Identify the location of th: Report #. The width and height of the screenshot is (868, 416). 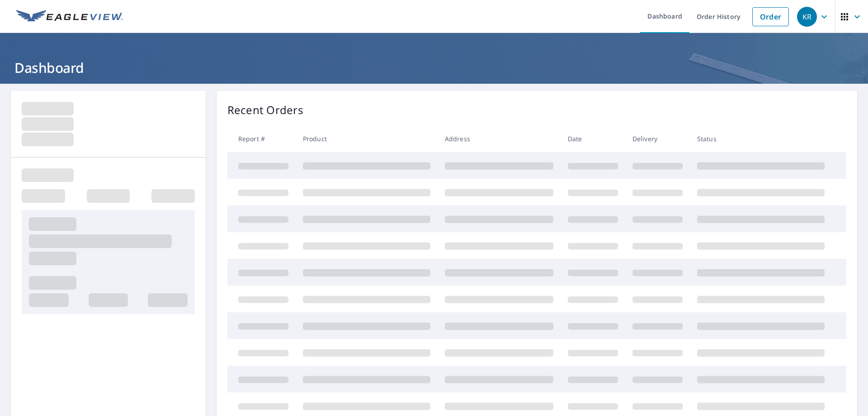
(261, 138).